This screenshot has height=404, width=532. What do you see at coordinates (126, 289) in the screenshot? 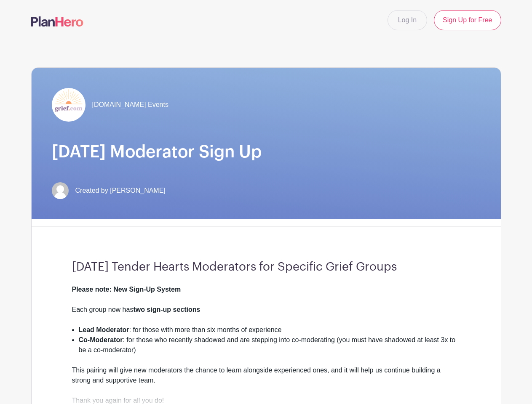
I see `strong: Please note: New Sign-Up System` at bounding box center [126, 289].